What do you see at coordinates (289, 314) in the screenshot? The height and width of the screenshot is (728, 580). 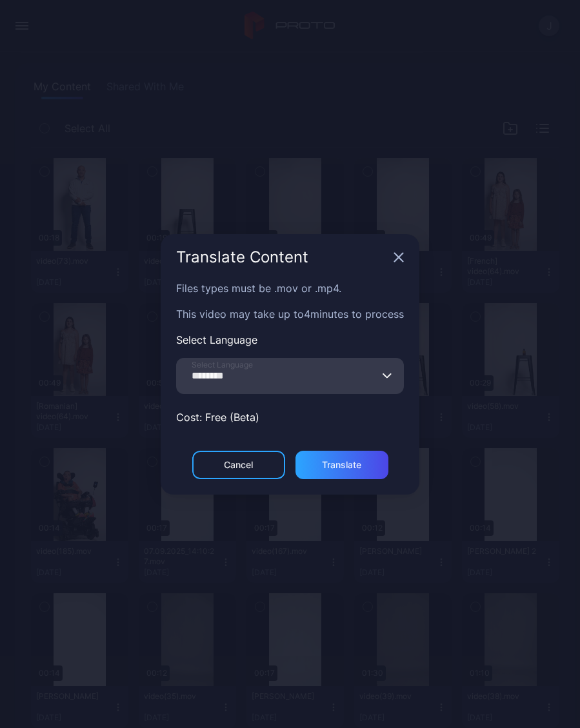 I see `p: This video may take up to 4 minutes to process` at bounding box center [289, 314].